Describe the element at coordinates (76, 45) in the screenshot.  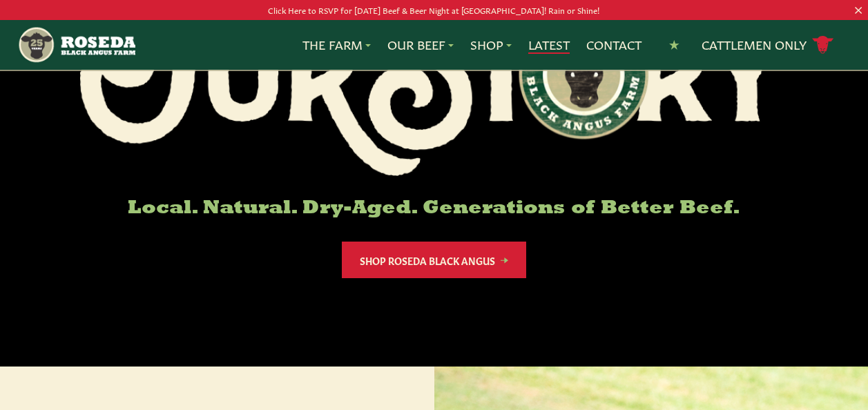
I see `img: https://roseda.com/wp-content/uploads/2021/05/roseda-25-header.png` at that location.